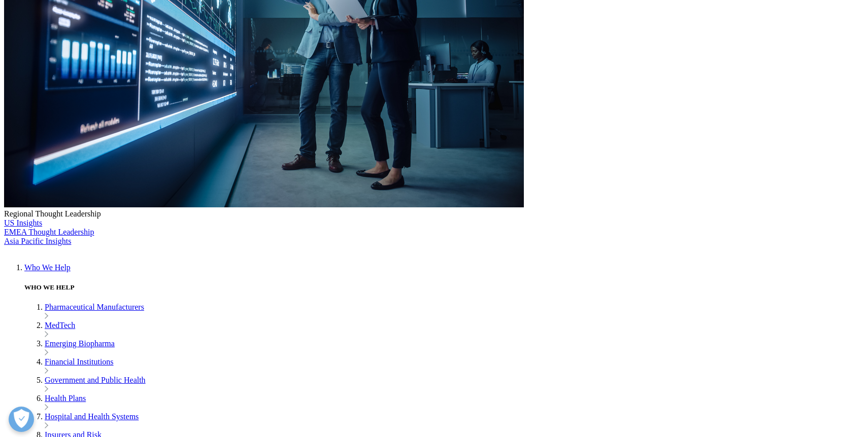  I want to click on a: Government and Public Health, so click(95, 380).